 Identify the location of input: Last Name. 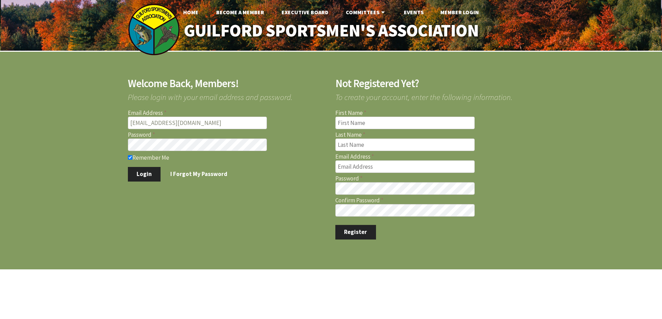
(405, 145).